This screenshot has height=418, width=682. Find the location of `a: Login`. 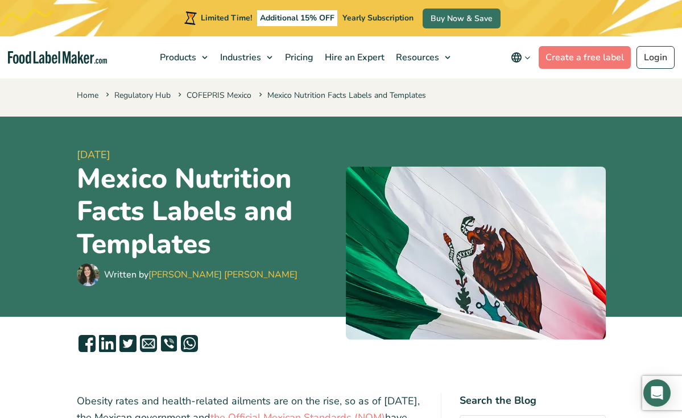

a: Login is located at coordinates (655, 57).